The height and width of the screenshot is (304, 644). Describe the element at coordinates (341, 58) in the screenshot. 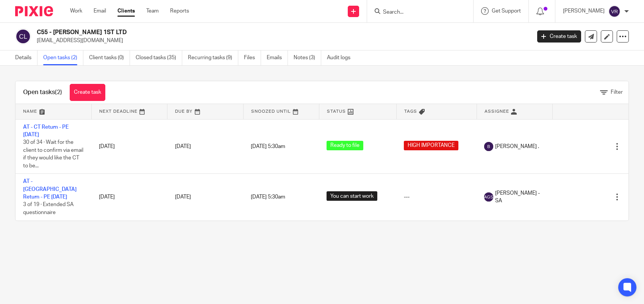

I see `a: Audit logs` at that location.